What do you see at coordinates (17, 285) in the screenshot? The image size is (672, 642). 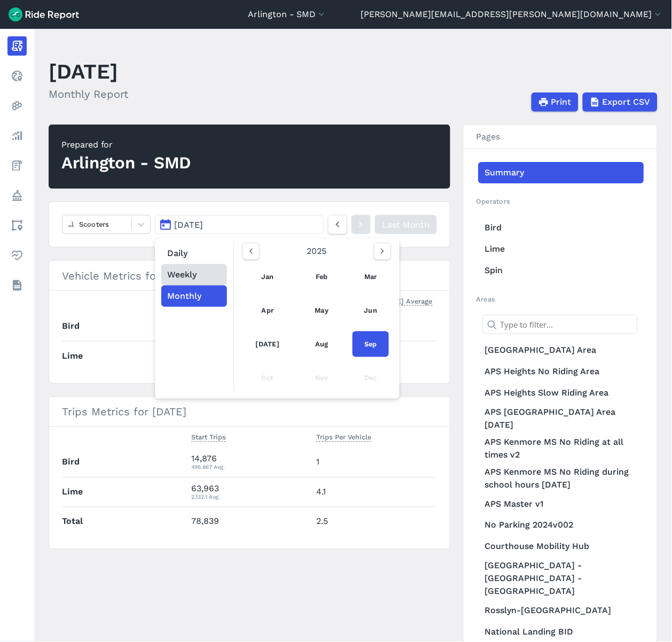 I see `a: Datasets` at bounding box center [17, 285].